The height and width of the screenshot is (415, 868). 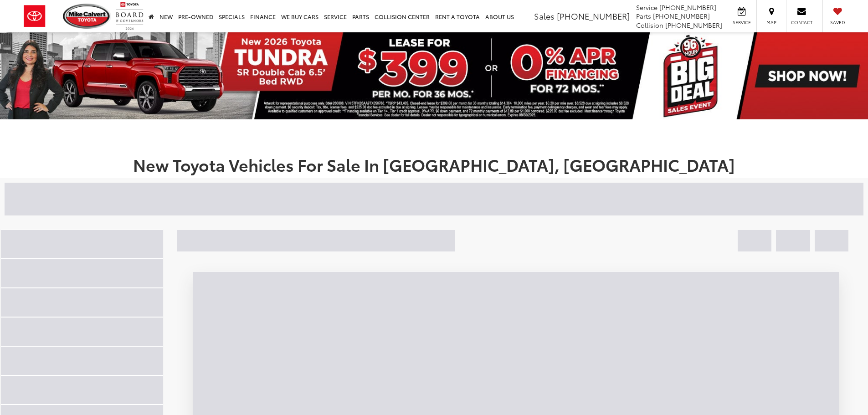 I want to click on span: Map, so click(x=772, y=22).